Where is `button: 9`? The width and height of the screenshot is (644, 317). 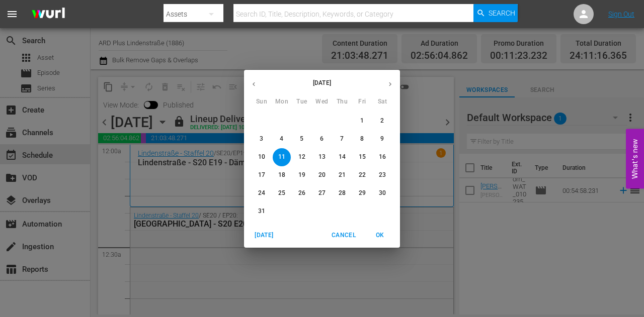
button: 9 is located at coordinates (382, 139).